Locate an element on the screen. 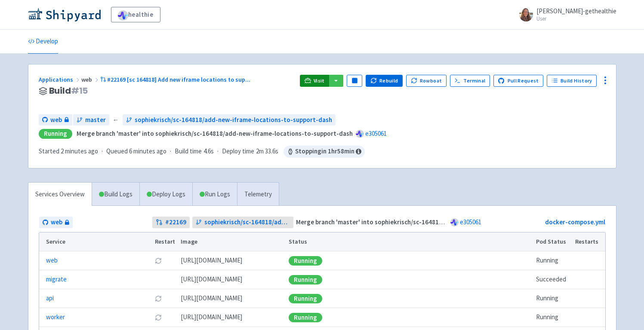 This screenshot has height=330, width=644. a: worker is located at coordinates (55, 317).